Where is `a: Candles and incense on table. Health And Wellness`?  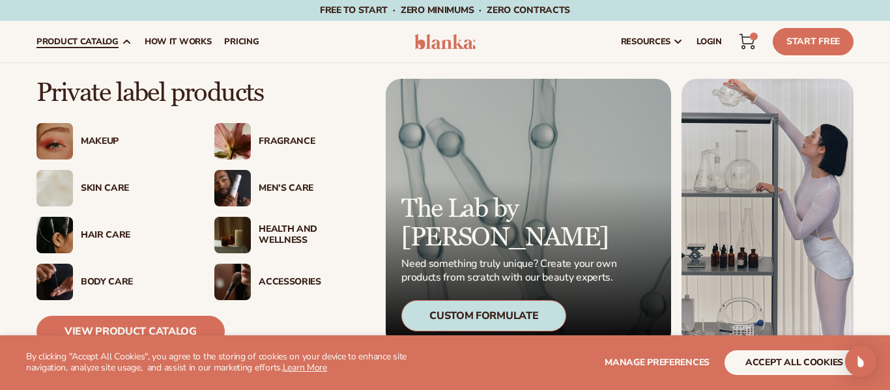
a: Candles and incense on table. Health And Wellness is located at coordinates (290, 235).